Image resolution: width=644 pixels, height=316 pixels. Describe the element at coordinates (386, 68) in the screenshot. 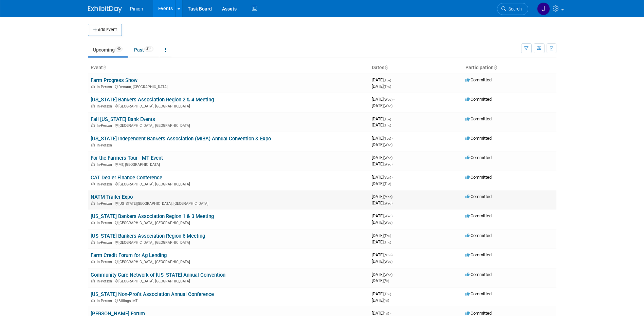

I see `a: Sort by Start Date` at that location.